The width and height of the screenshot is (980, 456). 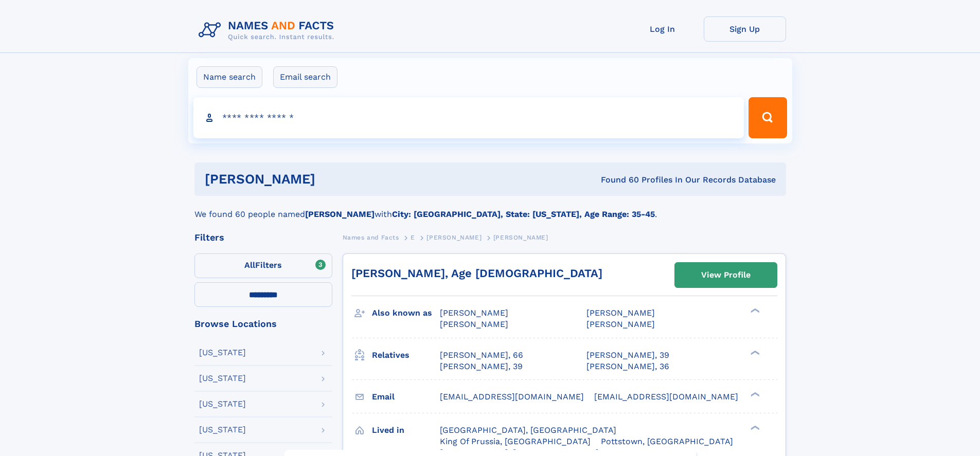 I want to click on span: E, so click(x=412, y=237).